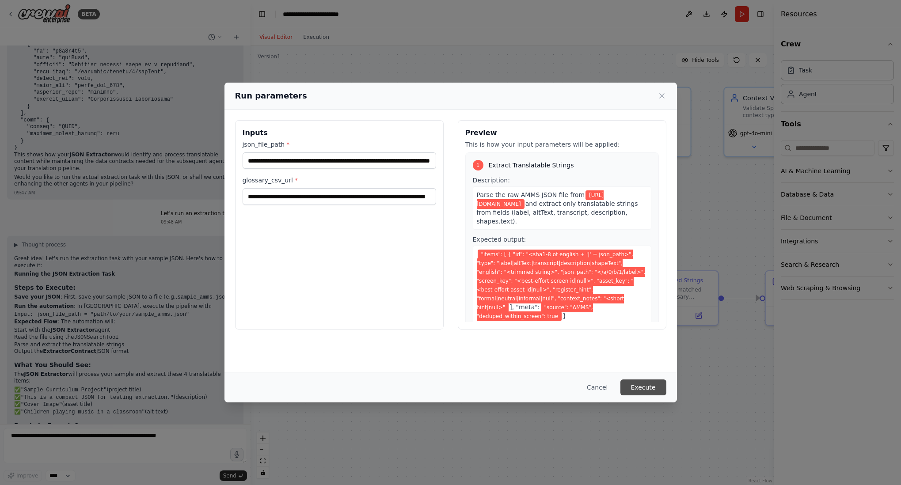 This screenshot has width=901, height=485. Describe the element at coordinates (531, 165) in the screenshot. I see `span: Extract Translatable Strings` at that location.